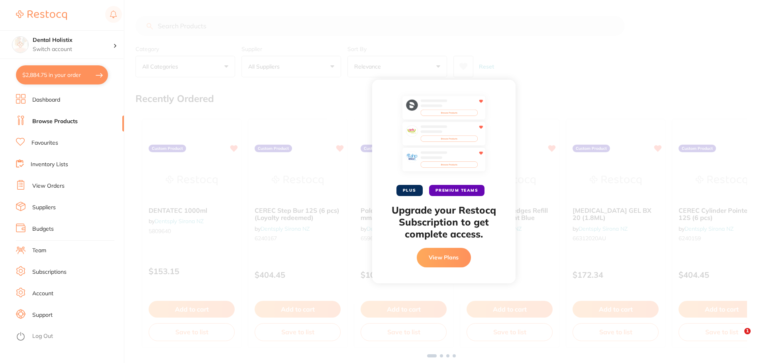  What do you see at coordinates (43, 229) in the screenshot?
I see `a: Budgets` at bounding box center [43, 229].